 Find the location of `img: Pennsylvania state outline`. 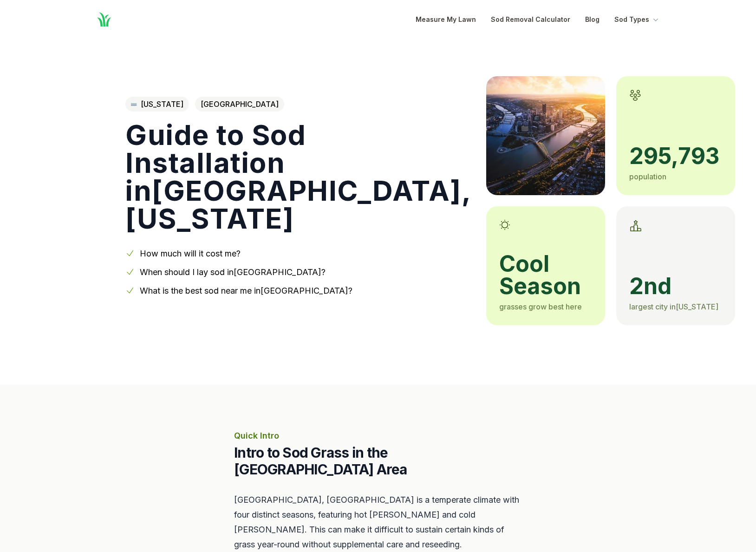

img: Pennsylvania state outline is located at coordinates (134, 104).